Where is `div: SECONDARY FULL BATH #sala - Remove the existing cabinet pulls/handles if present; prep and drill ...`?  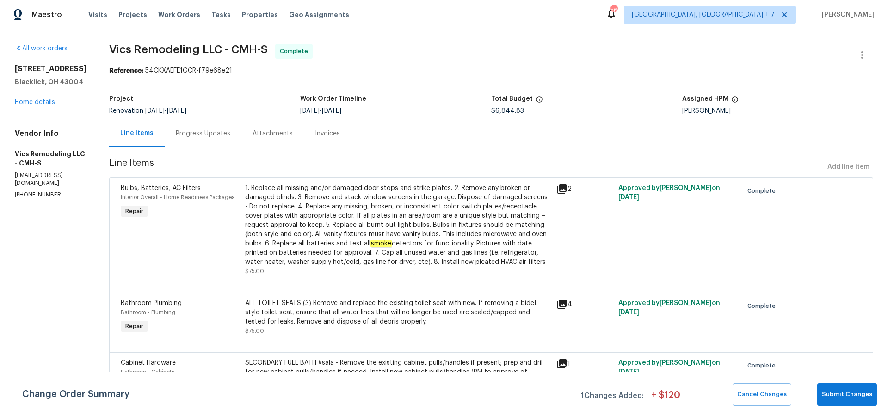
div: SECONDARY FULL BATH #sala - Remove the existing cabinet pulls/handles if present; prep and drill ... is located at coordinates (398, 372).